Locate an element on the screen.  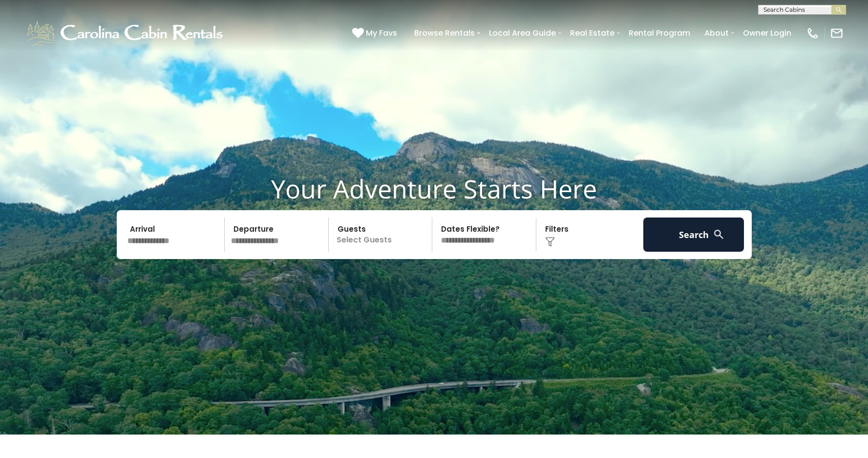
img: search-regular-white.png is located at coordinates (719, 234).